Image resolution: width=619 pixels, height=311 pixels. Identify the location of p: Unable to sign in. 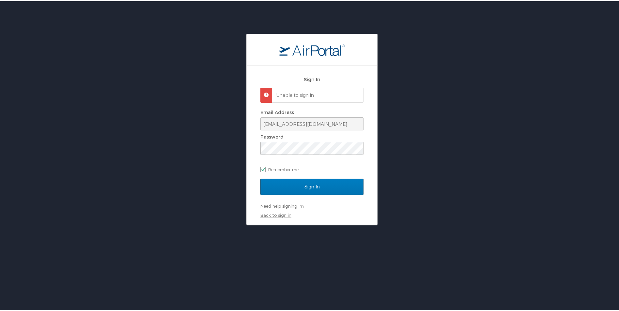
(317, 94).